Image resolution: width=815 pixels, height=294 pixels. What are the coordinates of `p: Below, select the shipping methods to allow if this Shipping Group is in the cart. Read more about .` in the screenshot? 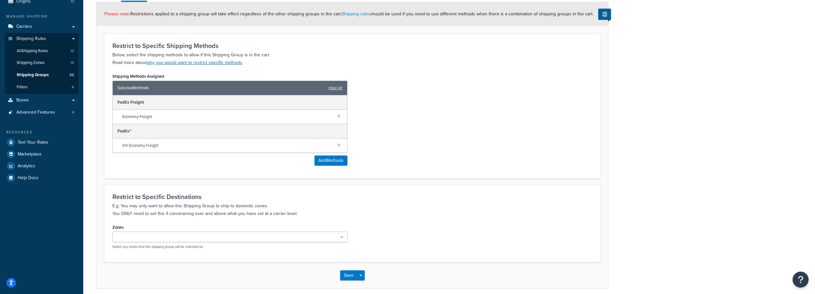 It's located at (352, 59).